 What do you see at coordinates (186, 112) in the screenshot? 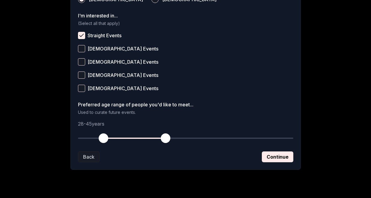
I see `p: Used to curate future events.` at bounding box center [186, 112].